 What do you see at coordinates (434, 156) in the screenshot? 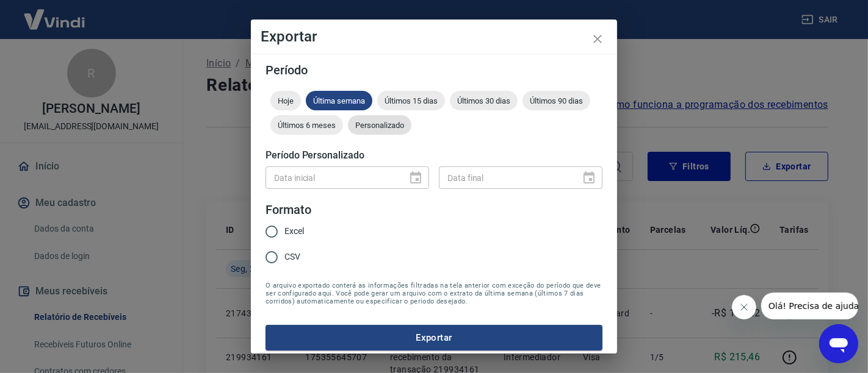
I see `h5: Período Personalizado` at bounding box center [434, 156].